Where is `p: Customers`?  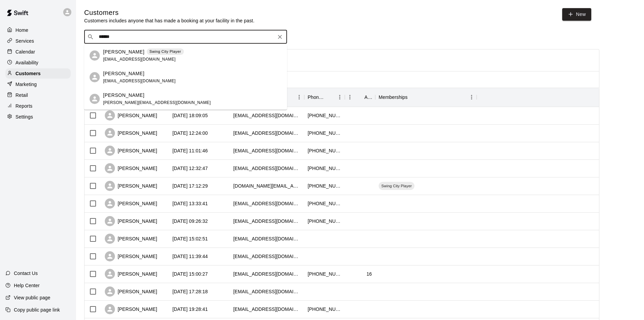 p: Customers is located at coordinates (28, 73).